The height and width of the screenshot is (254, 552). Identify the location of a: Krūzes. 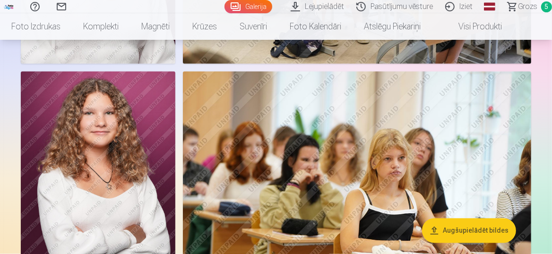
(205, 26).